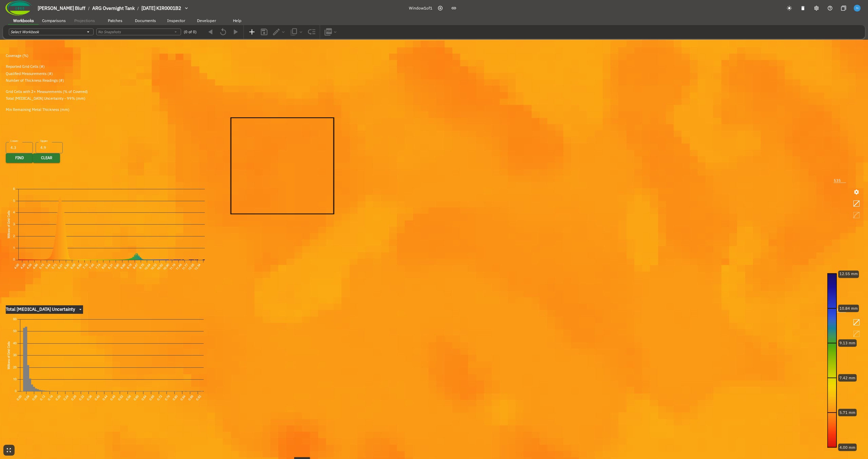 Image resolution: width=868 pixels, height=459 pixels. Describe the element at coordinates (47, 92) in the screenshot. I see `span: Grid Cells with 2+ Measurements (% of Covered)` at that location.